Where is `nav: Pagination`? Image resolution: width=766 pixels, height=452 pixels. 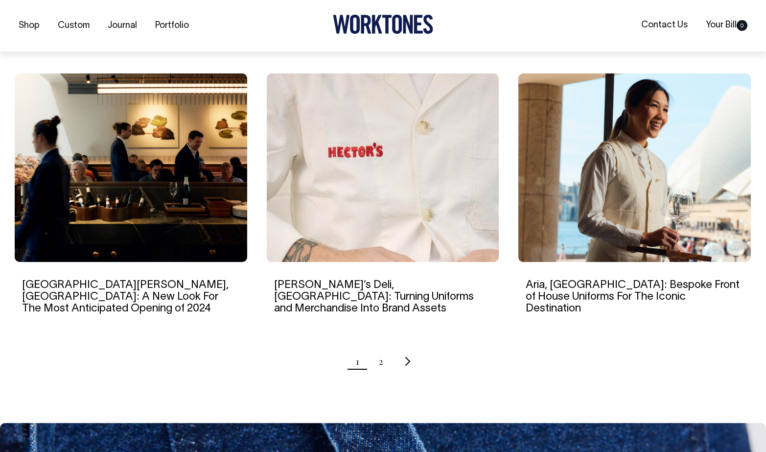
nav: Pagination is located at coordinates (383, 361).